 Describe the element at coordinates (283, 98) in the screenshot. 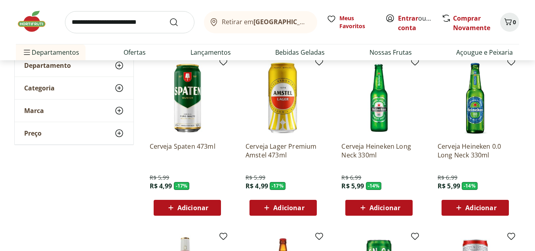

I see `img: Cerveja Lager Premium Amstel 473ml` at that location.